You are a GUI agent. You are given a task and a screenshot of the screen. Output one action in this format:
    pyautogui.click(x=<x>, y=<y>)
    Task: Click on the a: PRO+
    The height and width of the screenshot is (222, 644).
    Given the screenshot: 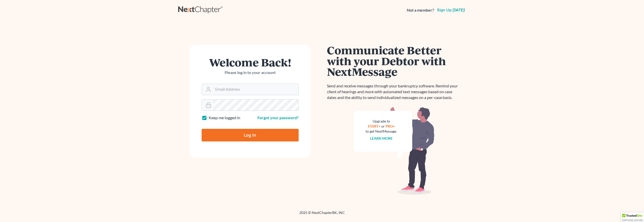 What is the action you would take?
    pyautogui.click(x=390, y=126)
    